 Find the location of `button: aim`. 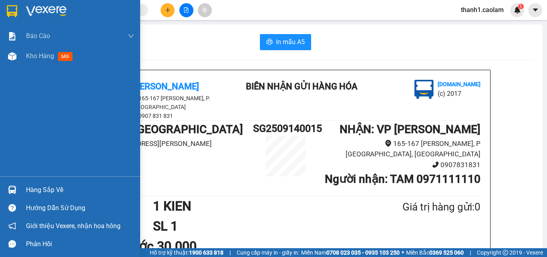

button: aim is located at coordinates (205, 10).